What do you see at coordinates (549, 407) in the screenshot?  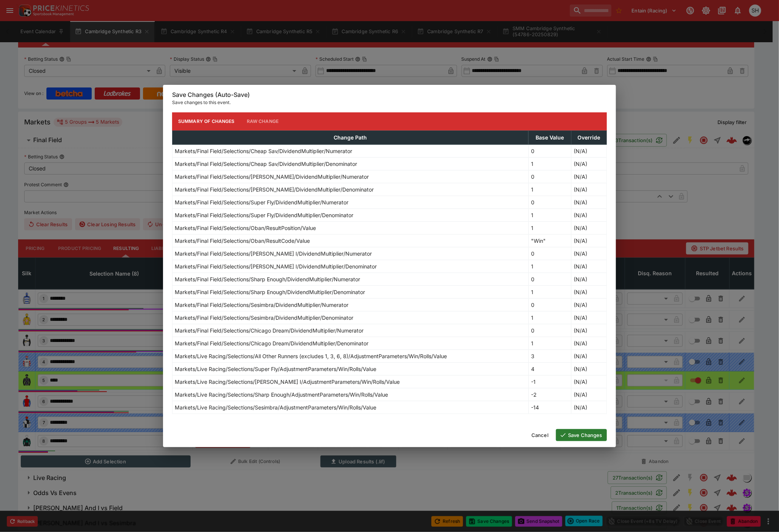 I see `td: -14` at bounding box center [549, 407].